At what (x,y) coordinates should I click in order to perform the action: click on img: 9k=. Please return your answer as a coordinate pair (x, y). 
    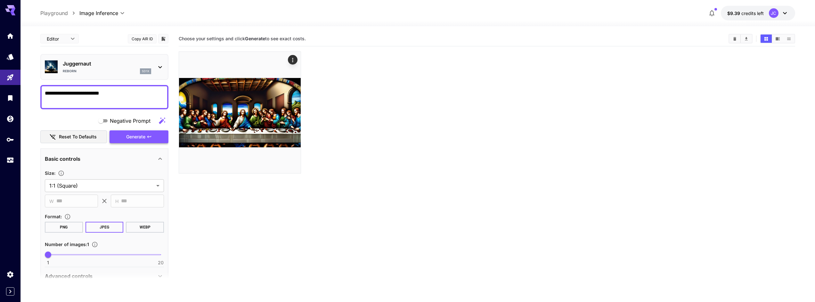
    Looking at the image, I should click on (240, 113).